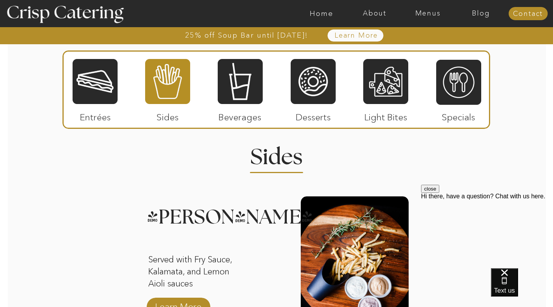 Image resolution: width=553 pixels, height=307 pixels. I want to click on p: Light Bites, so click(386, 115).